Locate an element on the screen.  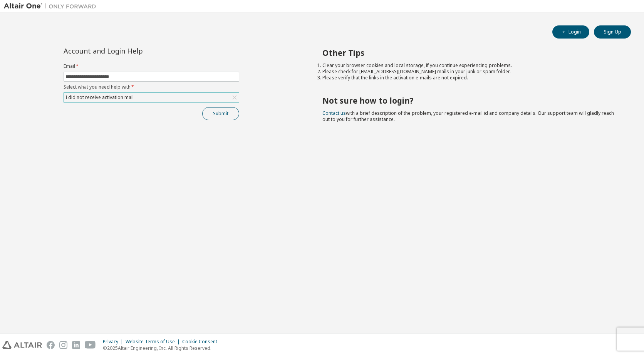
label: Select what you need help with is located at coordinates (151, 87).